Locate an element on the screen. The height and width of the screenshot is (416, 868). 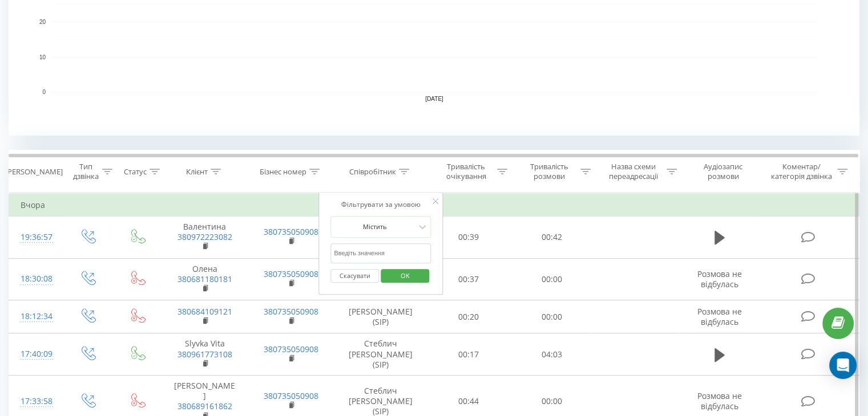
div: Коментар/категорія дзвінка is located at coordinates (801, 172).